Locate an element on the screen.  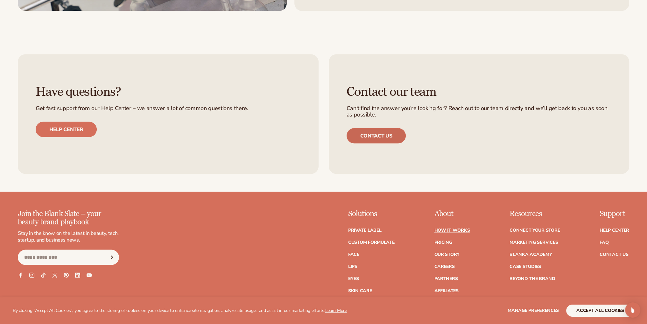
span: Manage preferences is located at coordinates (533, 310).